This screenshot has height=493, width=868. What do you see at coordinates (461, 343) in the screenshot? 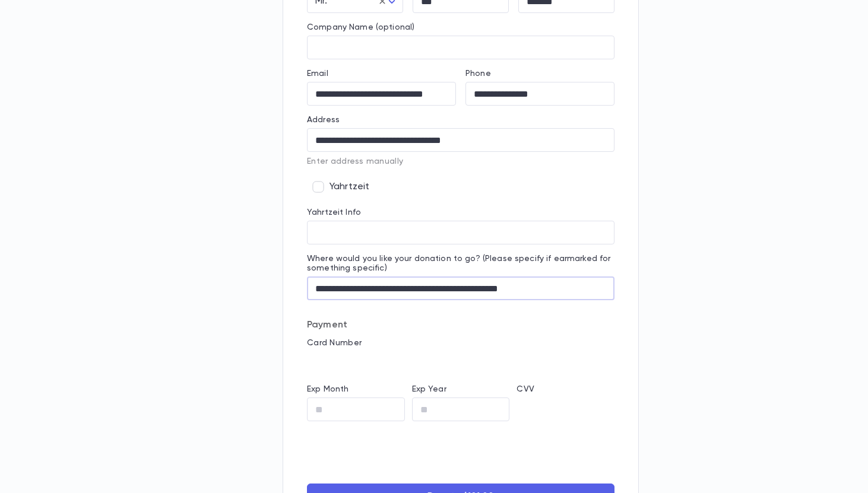
I see `p: Card Number` at bounding box center [461, 343].